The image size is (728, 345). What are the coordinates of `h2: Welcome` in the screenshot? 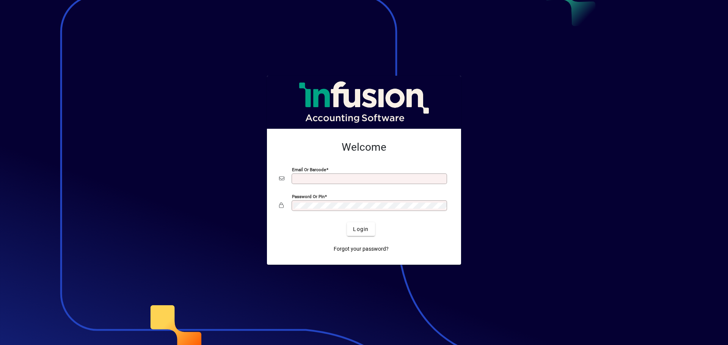 It's located at (364, 147).